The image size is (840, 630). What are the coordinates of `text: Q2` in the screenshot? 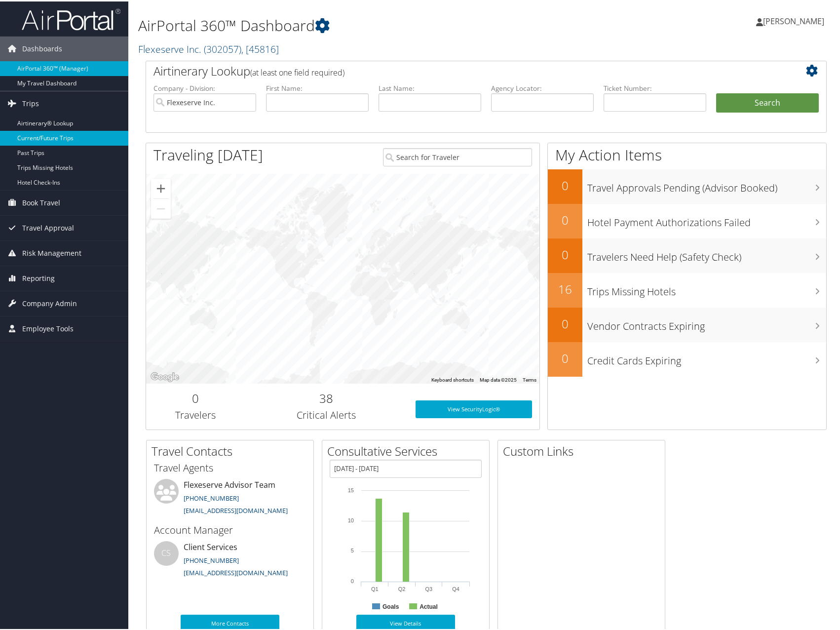 It's located at (402, 587).